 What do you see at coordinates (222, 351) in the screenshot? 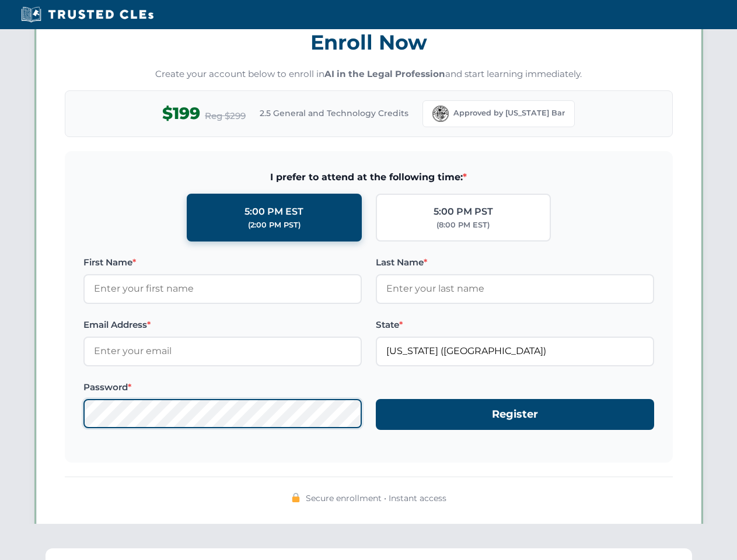
I see `input: Enter your email` at bounding box center [222, 351].